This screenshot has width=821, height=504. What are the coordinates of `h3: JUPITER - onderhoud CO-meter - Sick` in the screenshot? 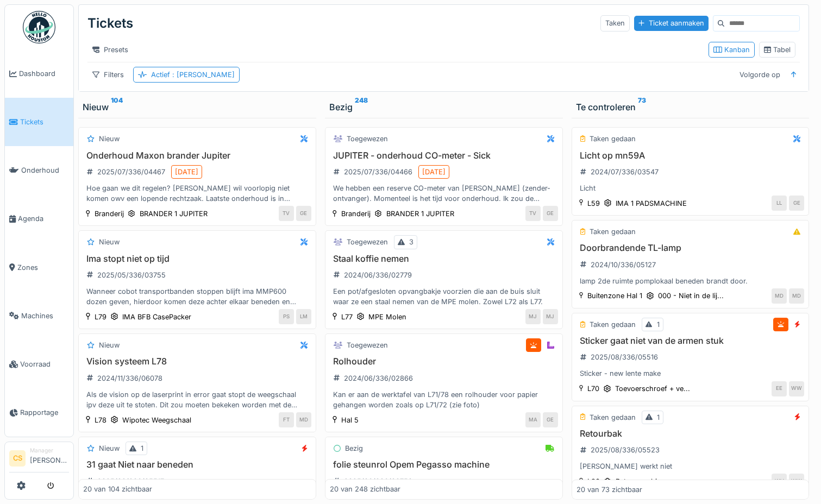 It's located at (444, 156).